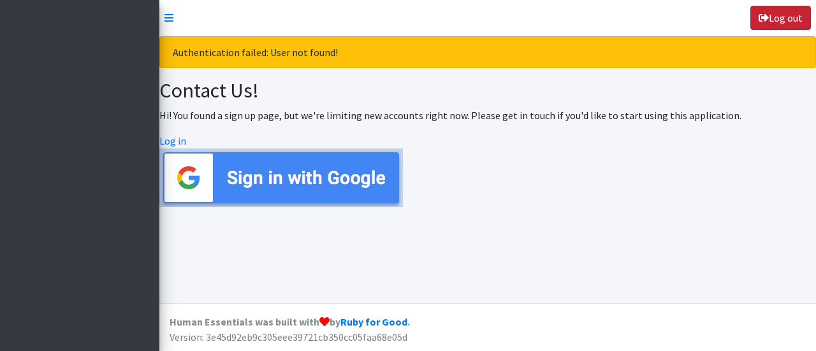  What do you see at coordinates (488, 52) in the screenshot?
I see `div: Authentication failed: User not found!` at bounding box center [488, 52].